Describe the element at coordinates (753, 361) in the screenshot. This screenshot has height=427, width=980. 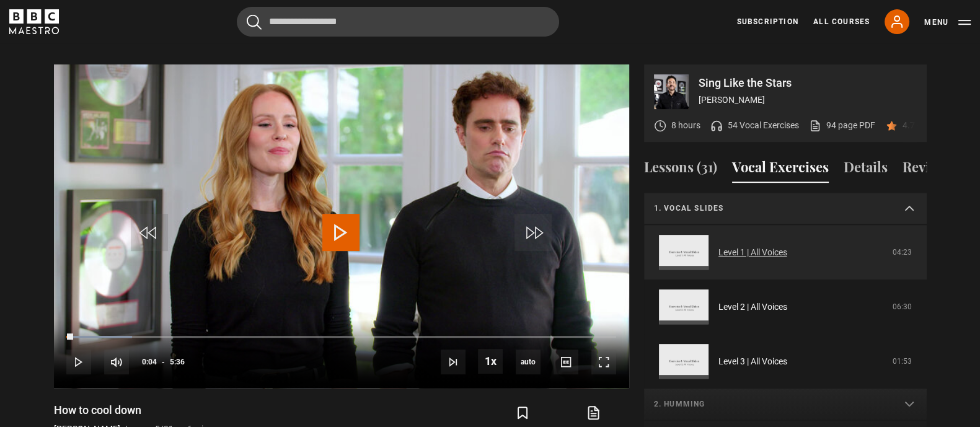
I see `a: Level 3 | All Voices` at that location.